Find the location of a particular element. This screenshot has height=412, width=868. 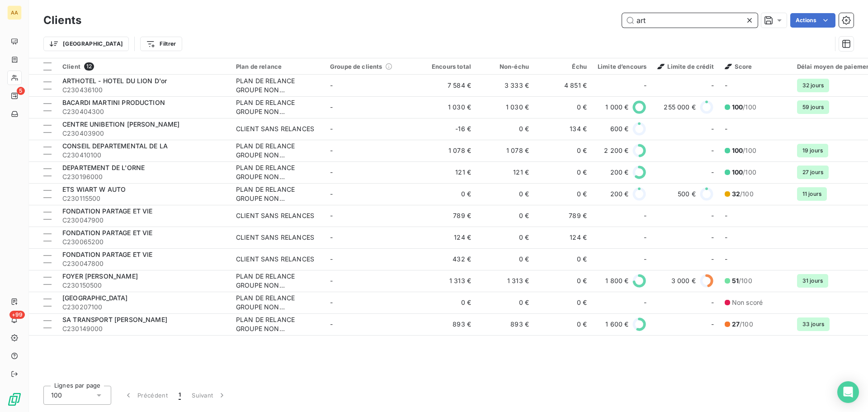

span: 255 000 € is located at coordinates (679, 107).